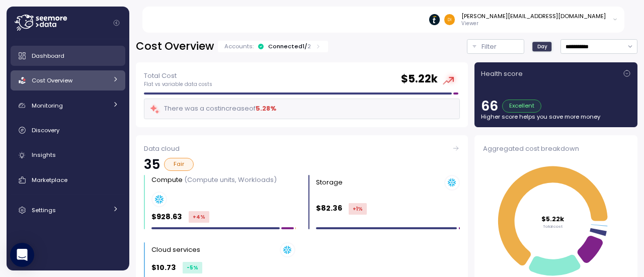 The image size is (644, 277). I want to click on div: Accounts:Connected1/2, so click(273, 46).